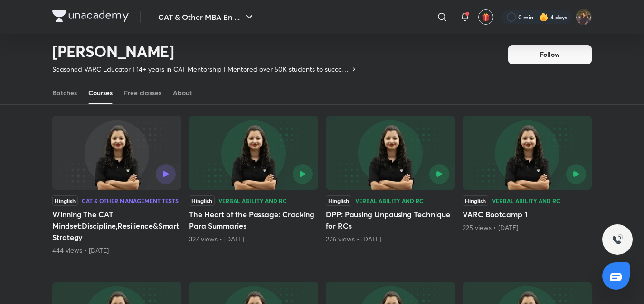 This screenshot has width=644, height=304. Describe the element at coordinates (253, 239) in the screenshot. I see `div: 327 views • 3 months ago` at that location.